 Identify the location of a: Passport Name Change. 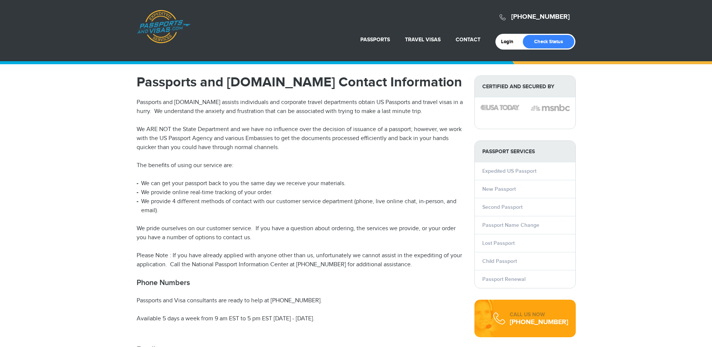
(511, 225).